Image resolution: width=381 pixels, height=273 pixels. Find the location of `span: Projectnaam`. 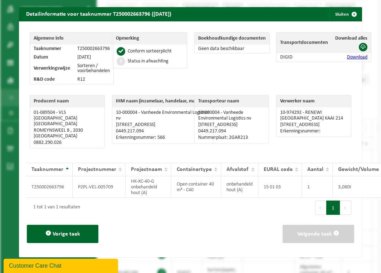

span: Projectnaam is located at coordinates (146, 170).